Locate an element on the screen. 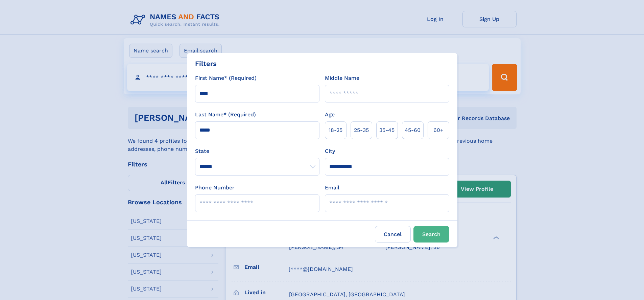  span: 18‑25 is located at coordinates (335, 130).